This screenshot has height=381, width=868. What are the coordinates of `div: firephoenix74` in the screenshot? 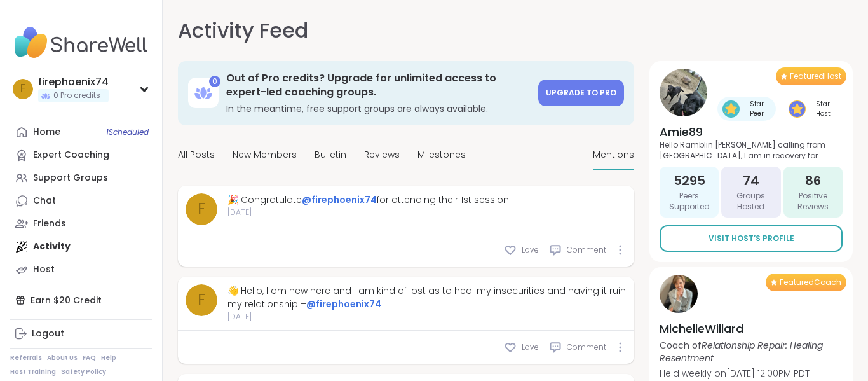 It's located at (73, 82).